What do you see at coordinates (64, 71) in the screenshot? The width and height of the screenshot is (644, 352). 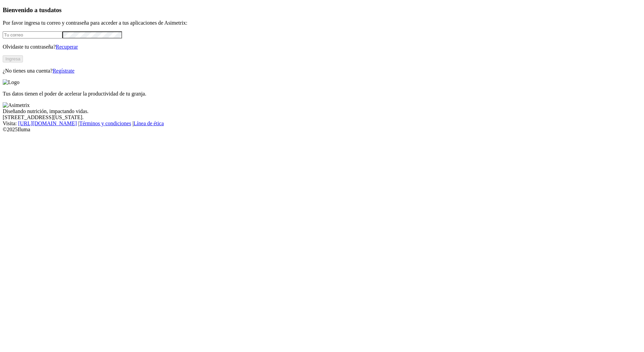 I see `a: Regístrate` at bounding box center [64, 71].